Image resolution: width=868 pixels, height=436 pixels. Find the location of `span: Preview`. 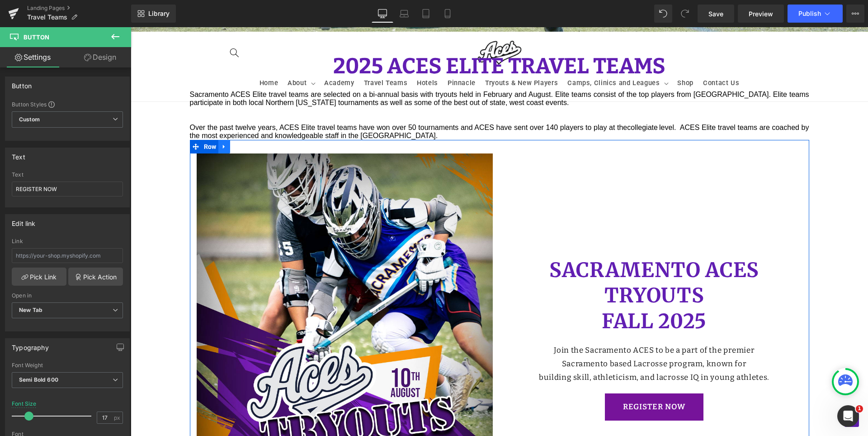

span: Preview is located at coordinates (760, 14).